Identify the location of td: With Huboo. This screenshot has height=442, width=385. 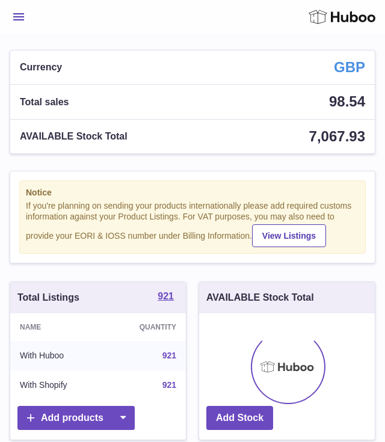
(58, 355).